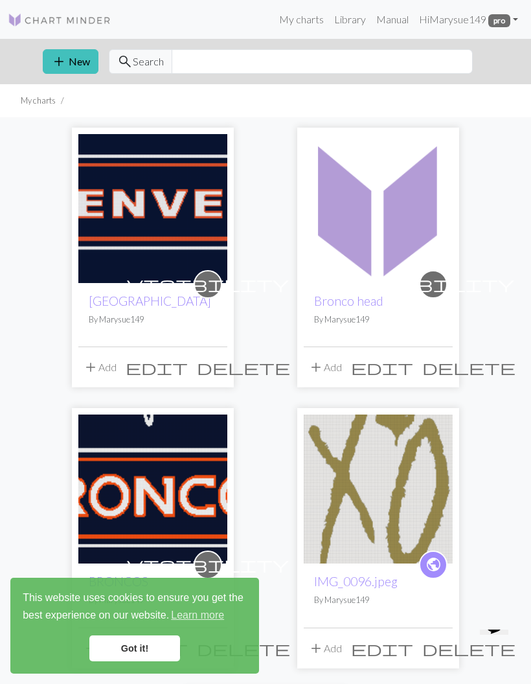 This screenshot has height=684, width=531. Describe the element at coordinates (301, 19) in the screenshot. I see `a: My charts` at that location.